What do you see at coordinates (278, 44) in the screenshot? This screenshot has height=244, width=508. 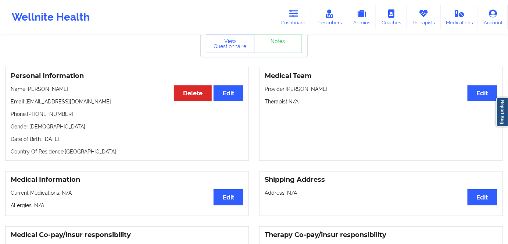 I see `a: Notes` at bounding box center [278, 44].